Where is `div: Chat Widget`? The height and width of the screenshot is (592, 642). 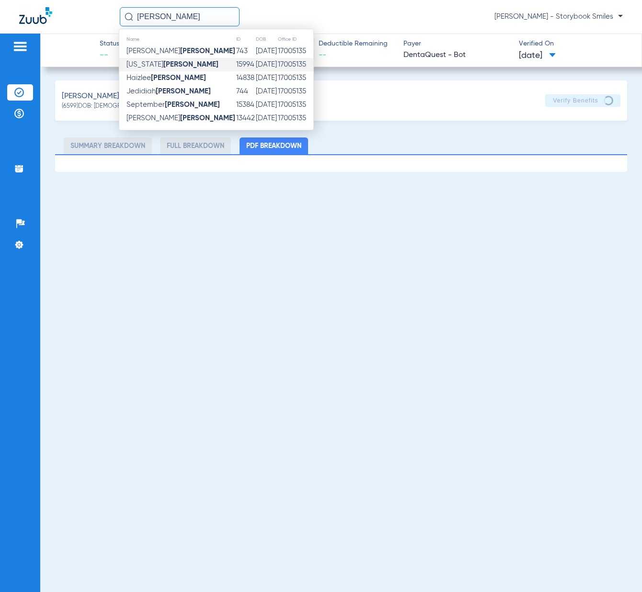 div: Chat Widget is located at coordinates (618, 569).